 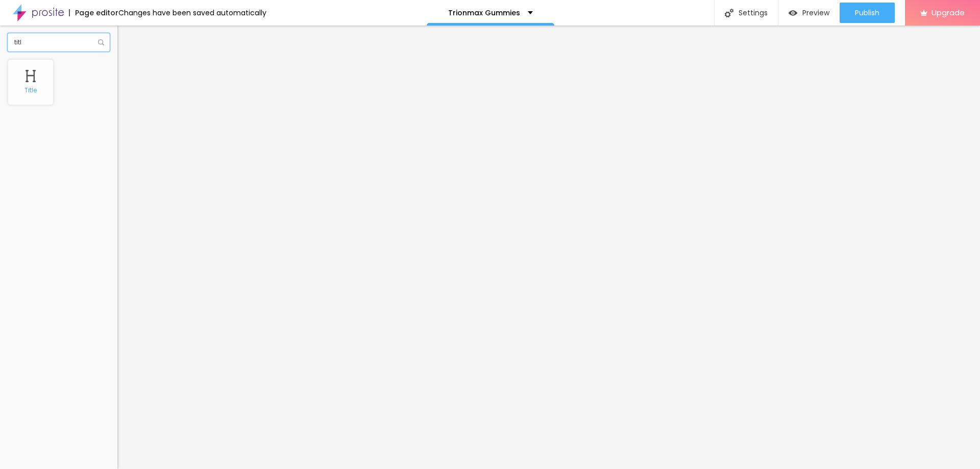 I want to click on span: Preview, so click(x=816, y=13).